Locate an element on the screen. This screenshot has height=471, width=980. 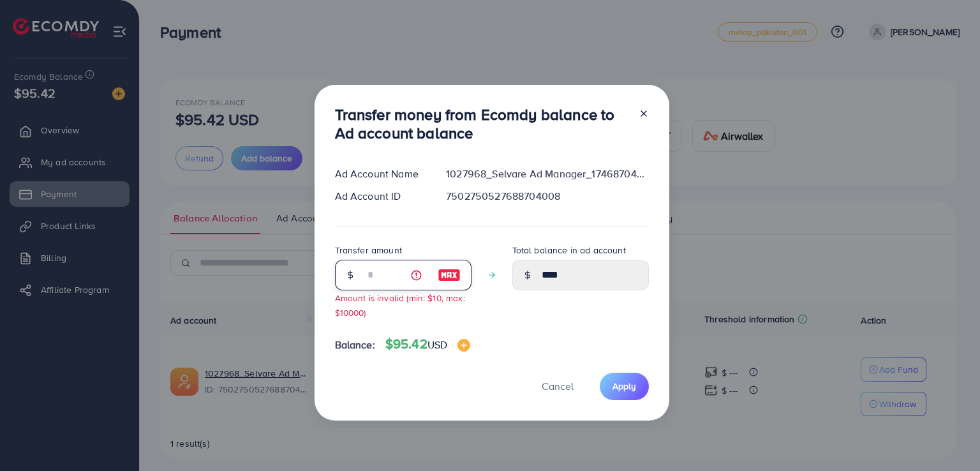
span: USD is located at coordinates (437, 344).